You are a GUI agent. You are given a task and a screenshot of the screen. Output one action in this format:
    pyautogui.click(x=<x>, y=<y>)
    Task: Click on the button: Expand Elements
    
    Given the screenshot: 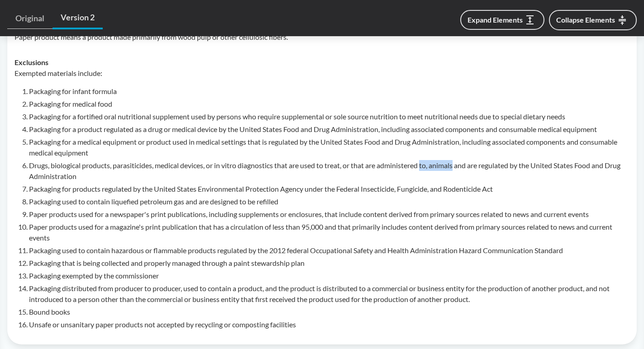 What is the action you would take?
    pyautogui.click(x=503, y=20)
    